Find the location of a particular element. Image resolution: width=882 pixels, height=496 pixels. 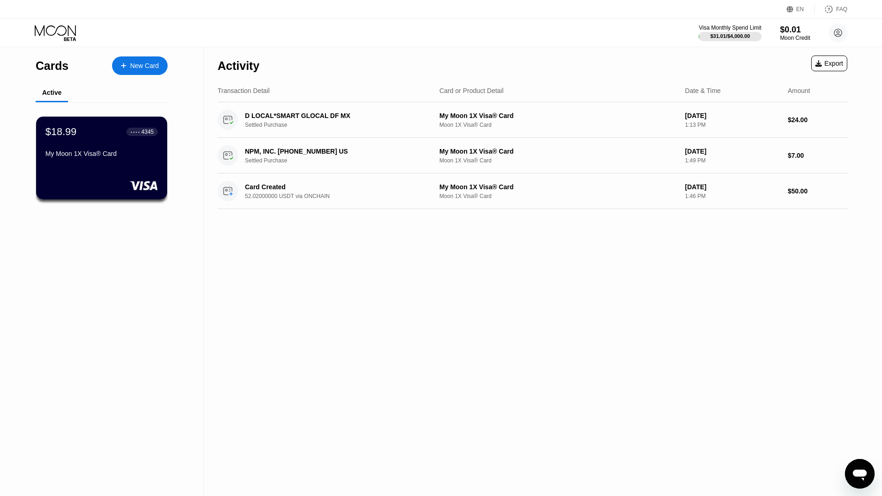

div: Moon Credit is located at coordinates (795, 38).